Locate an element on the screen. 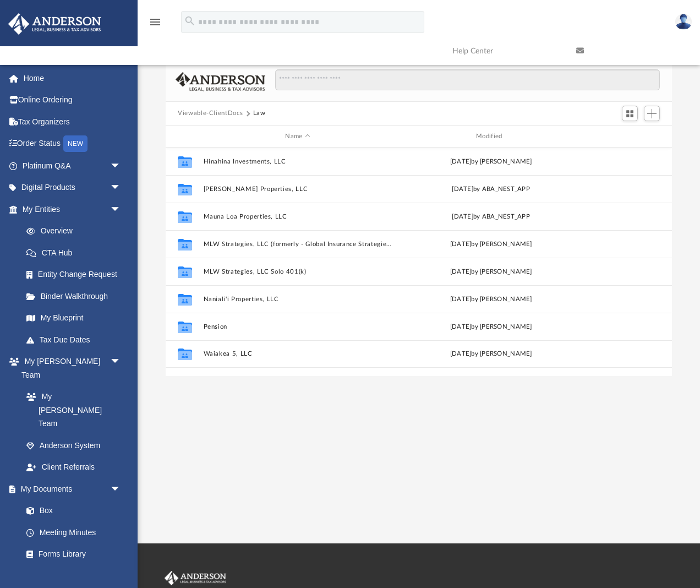 This screenshot has width=700, height=588. a: Digital Productsarrow_drop_down is located at coordinates (73, 188).